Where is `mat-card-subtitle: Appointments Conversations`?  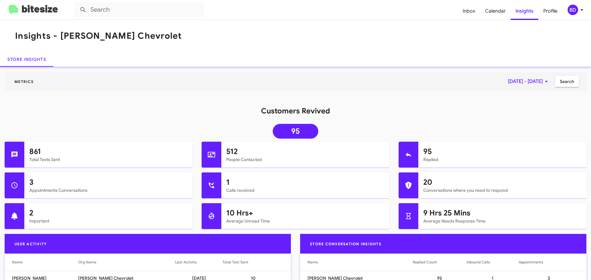
mat-card-subtitle: Appointments Conversations is located at coordinates (108, 191).